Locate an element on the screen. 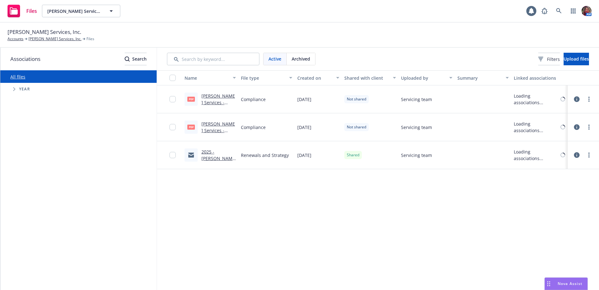 This screenshot has width=599, height=290. span: Nova Assist is located at coordinates (570, 283).